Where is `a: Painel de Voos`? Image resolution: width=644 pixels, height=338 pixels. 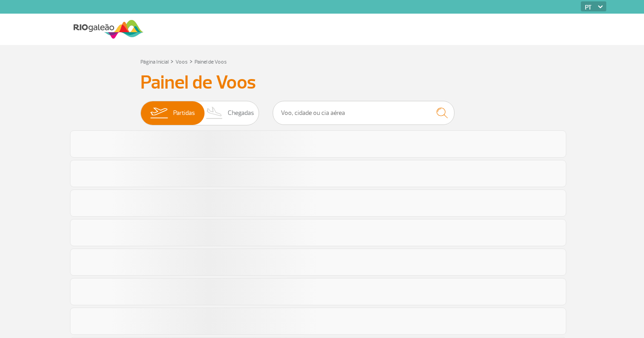 a: Painel de Voos is located at coordinates (210, 62).